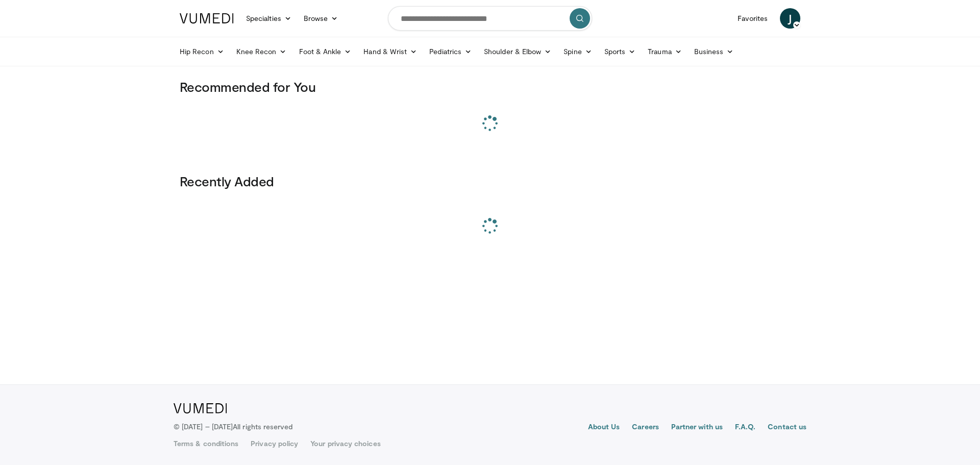 The width and height of the screenshot is (980, 465). I want to click on a: F.A.Q., so click(746, 428).